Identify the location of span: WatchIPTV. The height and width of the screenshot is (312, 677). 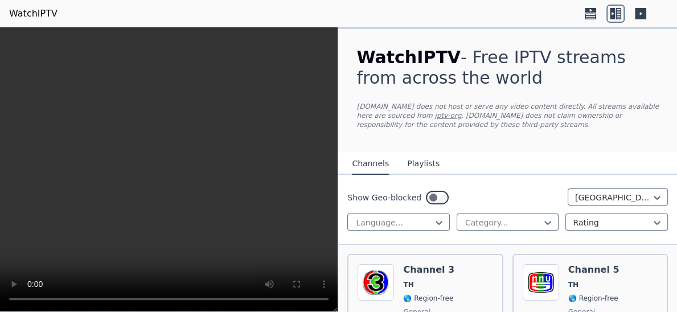
(408, 57).